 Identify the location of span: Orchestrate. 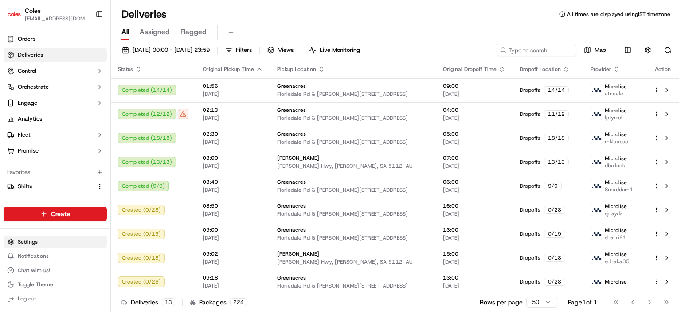
(33, 87).